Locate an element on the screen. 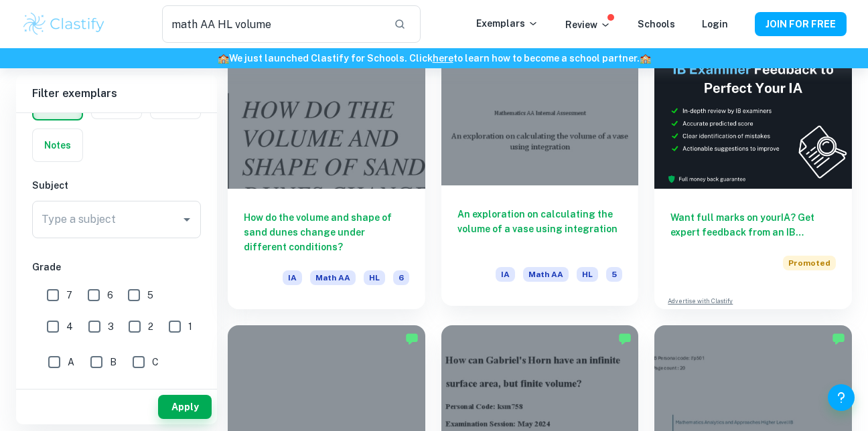 The image size is (868, 431). span: B is located at coordinates (113, 362).